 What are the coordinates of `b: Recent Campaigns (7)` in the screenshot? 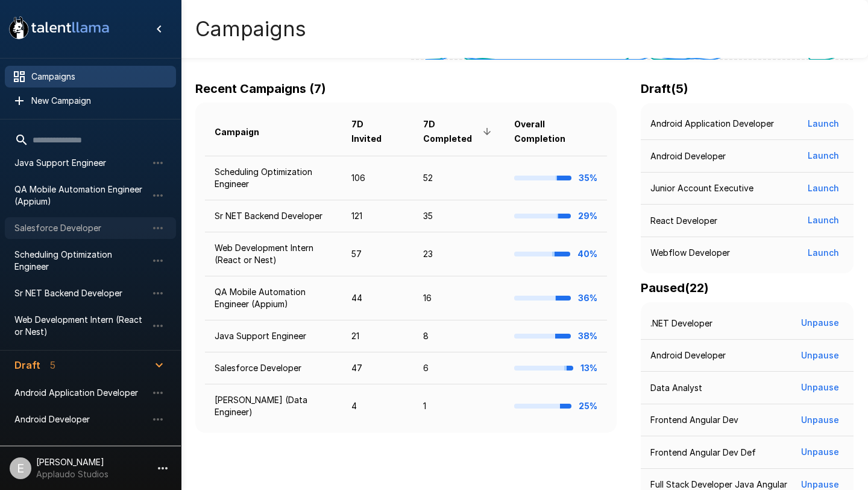 It's located at (261, 88).